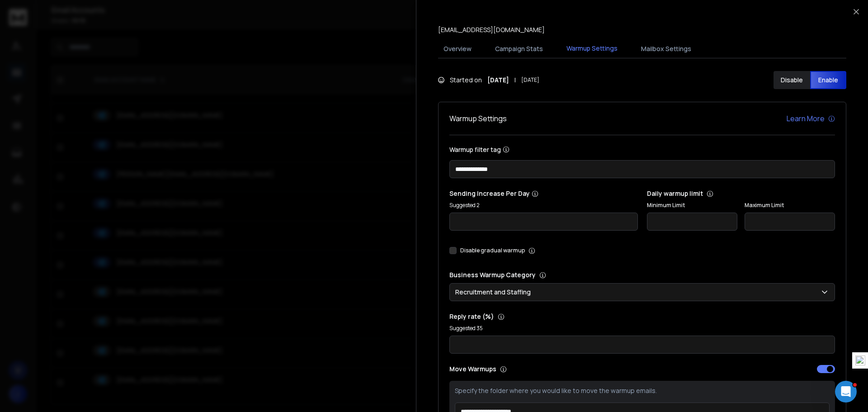 Image resolution: width=868 pixels, height=412 pixels. I want to click on button: Warmup Settings, so click(592, 49).